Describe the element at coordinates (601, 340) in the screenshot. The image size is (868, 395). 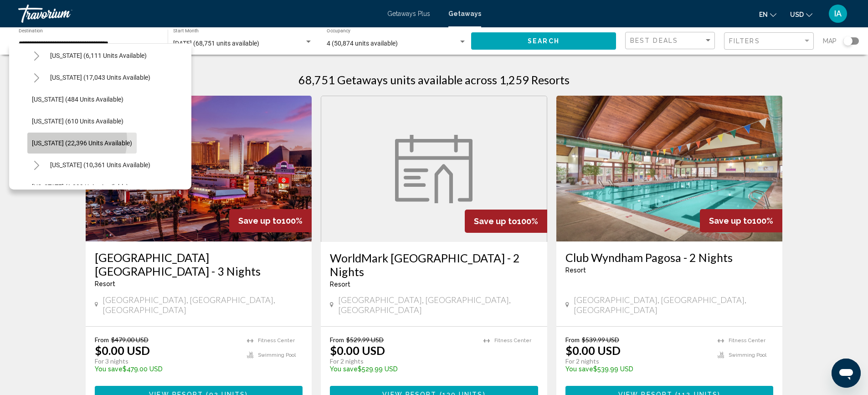
I see `span: $539.99 USD` at that location.